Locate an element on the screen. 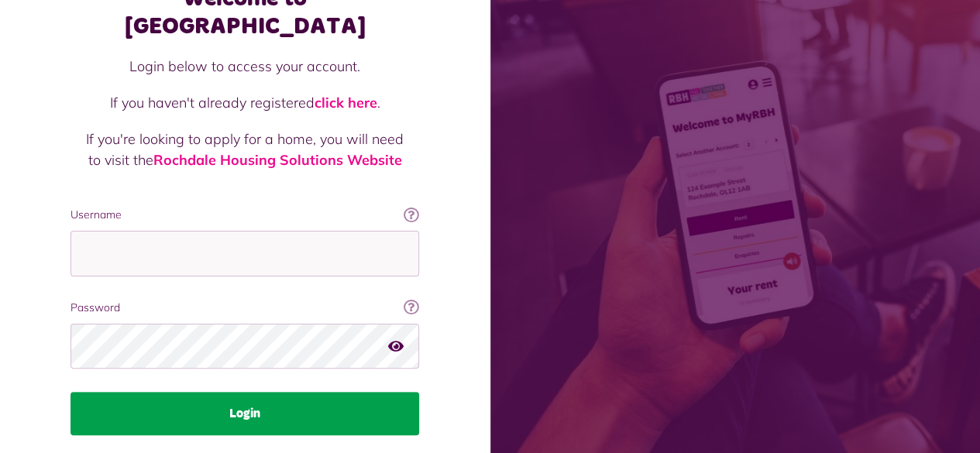 The width and height of the screenshot is (980, 453). p: If you haven't already registered . is located at coordinates (245, 102).